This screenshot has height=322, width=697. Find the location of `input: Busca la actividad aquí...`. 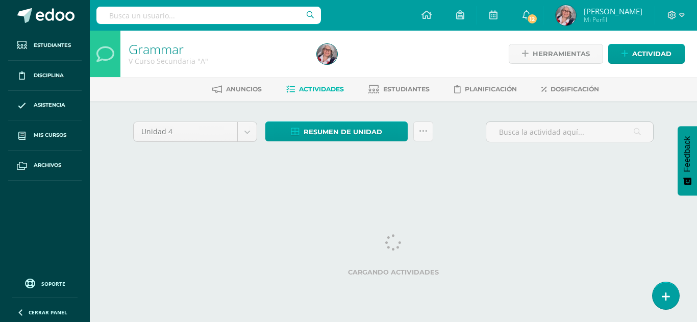

input: Busca la actividad aquí... is located at coordinates (569, 132).